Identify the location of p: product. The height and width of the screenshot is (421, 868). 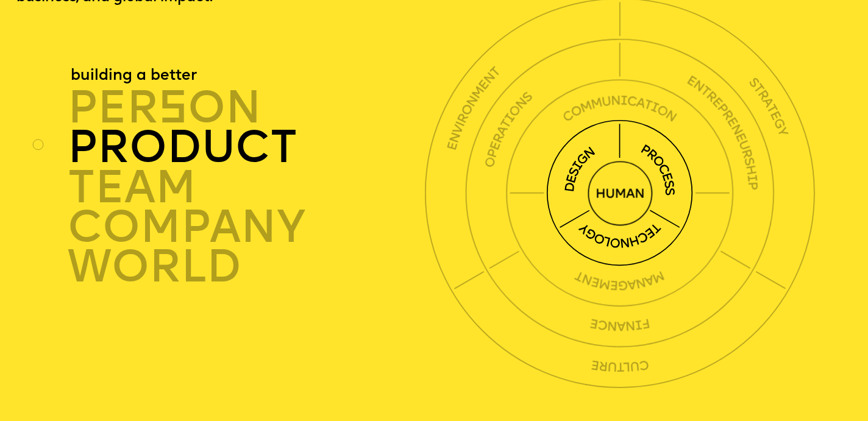
(246, 150).